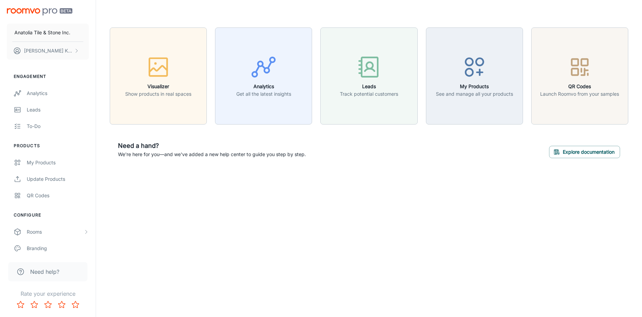  What do you see at coordinates (474, 86) in the screenshot?
I see `h6: My Products` at bounding box center [474, 86].